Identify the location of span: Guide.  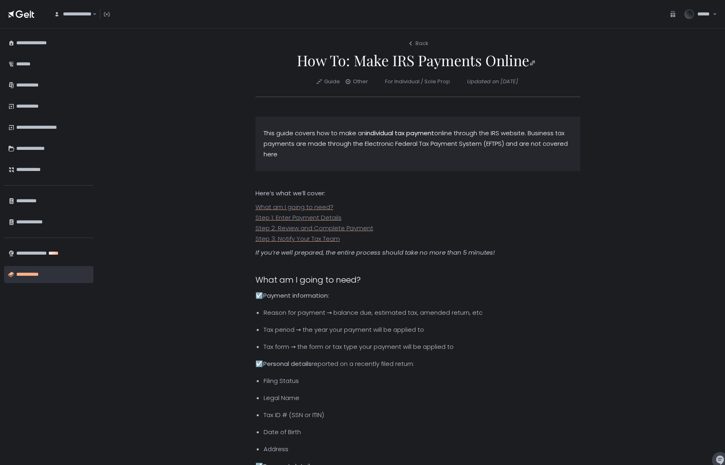
(328, 82).